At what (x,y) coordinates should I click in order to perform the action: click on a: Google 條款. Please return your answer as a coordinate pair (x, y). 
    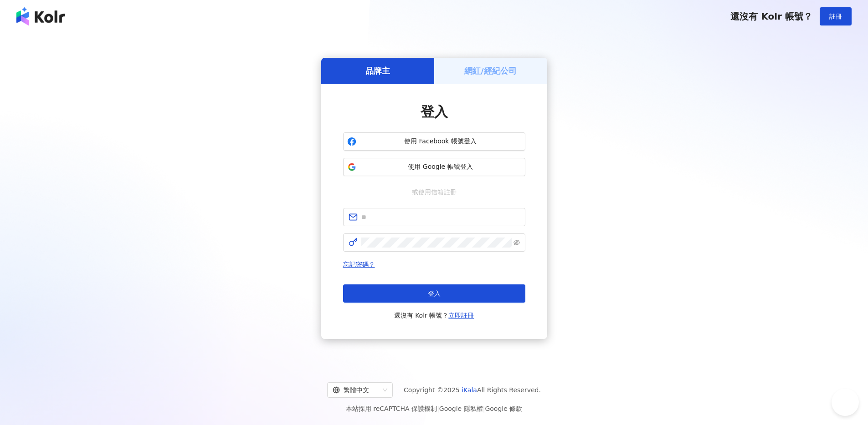
    Looking at the image, I should click on (503, 409).